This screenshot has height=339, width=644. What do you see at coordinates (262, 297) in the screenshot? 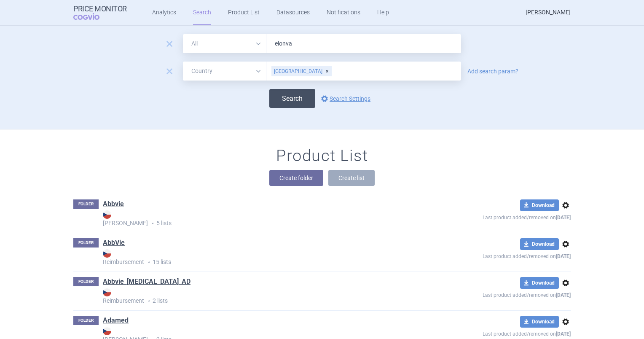
I see `p: 2 lists` at bounding box center [262, 297].